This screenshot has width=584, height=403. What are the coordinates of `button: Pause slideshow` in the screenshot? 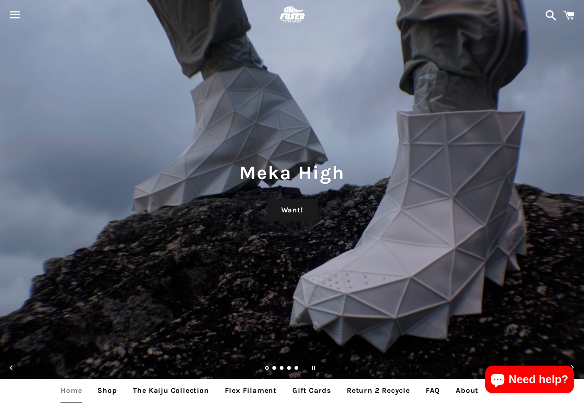 It's located at (313, 368).